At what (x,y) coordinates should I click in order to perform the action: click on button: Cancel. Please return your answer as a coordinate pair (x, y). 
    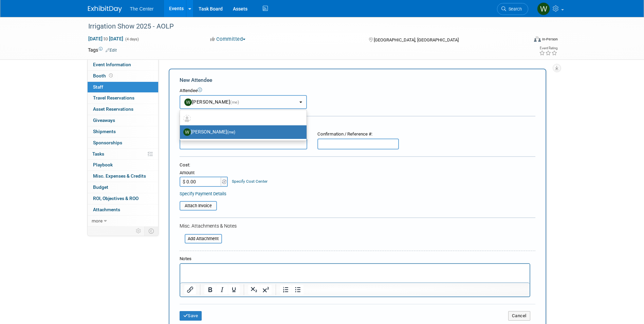
    Looking at the image, I should click on (519, 316).